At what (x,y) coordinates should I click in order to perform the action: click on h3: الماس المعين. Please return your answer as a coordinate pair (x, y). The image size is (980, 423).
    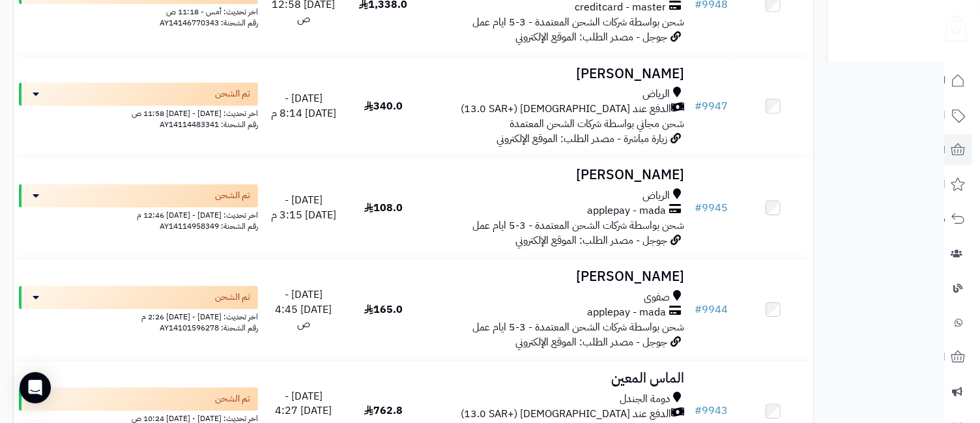
    Looking at the image, I should click on (556, 378).